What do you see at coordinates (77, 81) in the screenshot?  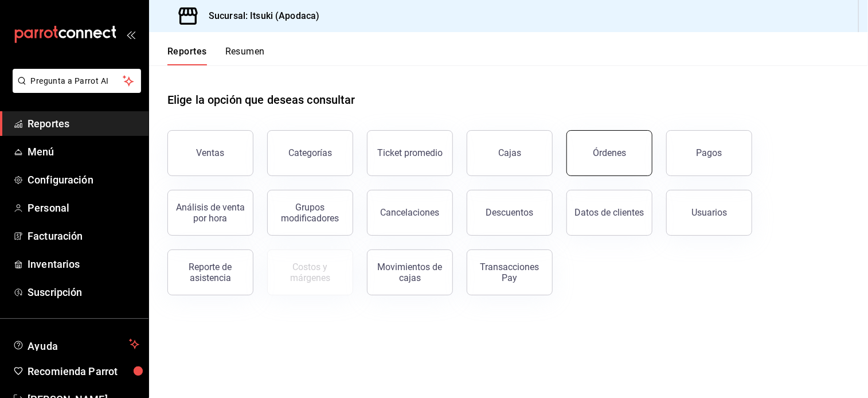 I see `span: Pregunta a Parrot AI` at bounding box center [77, 81].